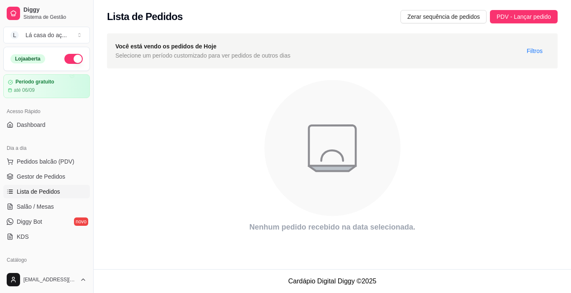  Describe the element at coordinates (41, 177) in the screenshot. I see `span: Gestor de Pedidos` at that location.